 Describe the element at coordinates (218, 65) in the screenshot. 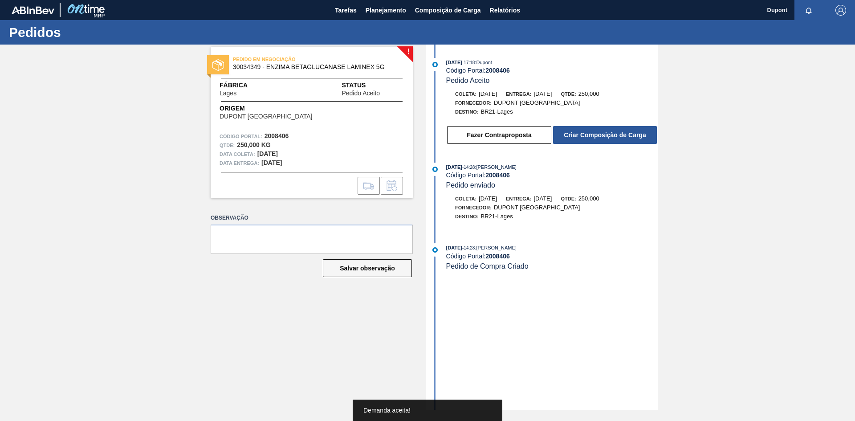

I see `img: status` at that location.